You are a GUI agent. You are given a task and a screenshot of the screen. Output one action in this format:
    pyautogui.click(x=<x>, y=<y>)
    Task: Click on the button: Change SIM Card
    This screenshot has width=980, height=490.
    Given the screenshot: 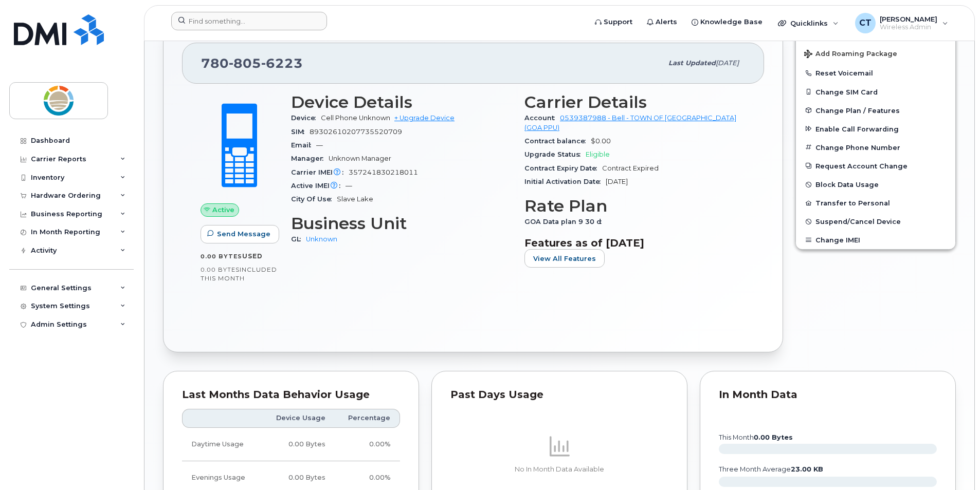 What is the action you would take?
    pyautogui.click(x=875, y=92)
    